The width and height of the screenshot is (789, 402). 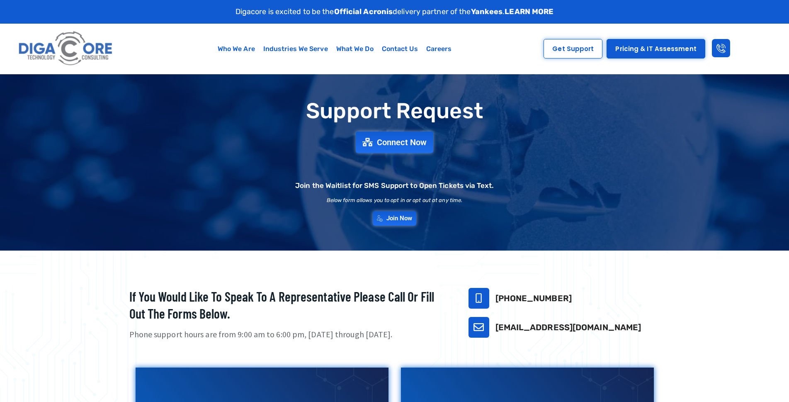 What do you see at coordinates (355, 49) in the screenshot?
I see `a: What We Do` at bounding box center [355, 49].